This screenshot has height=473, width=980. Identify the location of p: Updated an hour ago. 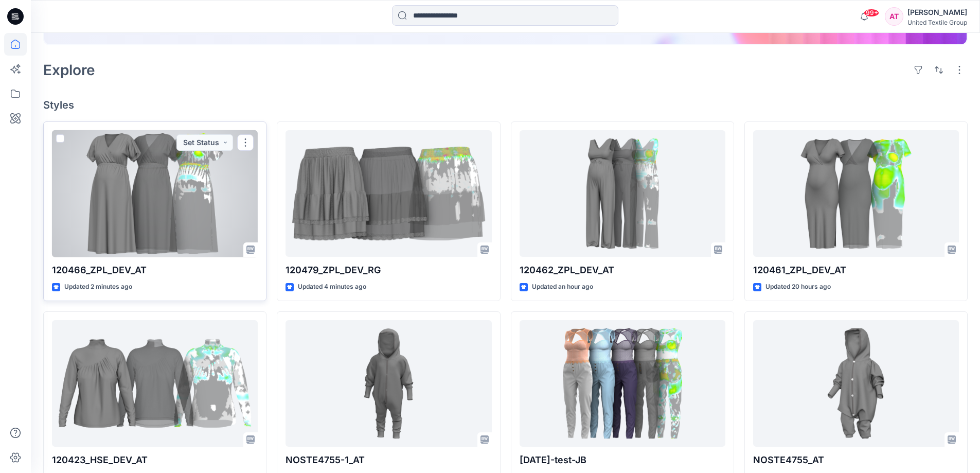
(562, 286).